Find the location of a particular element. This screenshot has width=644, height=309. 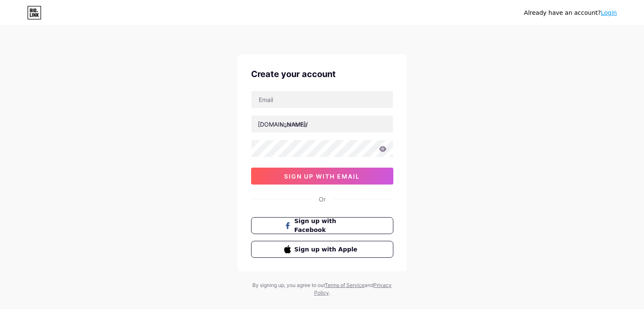

a: Sign up with Facebook is located at coordinates (322, 226).